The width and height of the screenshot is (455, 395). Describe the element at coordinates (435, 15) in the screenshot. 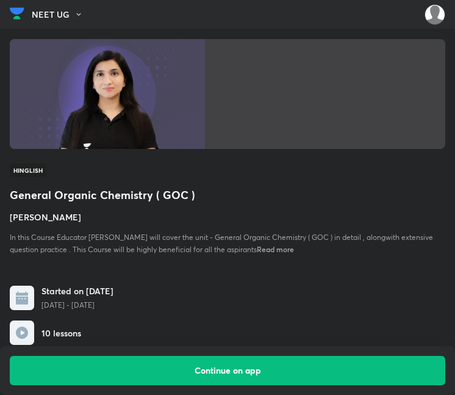

I see `img: Amisha Rani` at that location.